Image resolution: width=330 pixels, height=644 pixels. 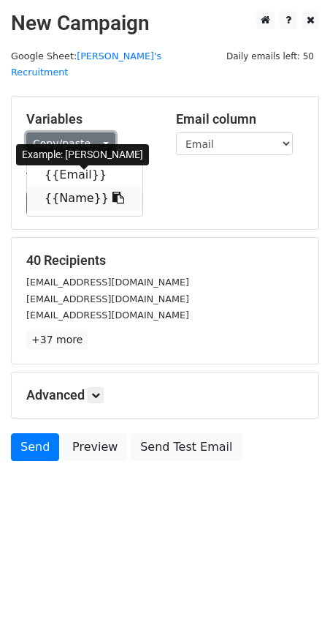 I want to click on a: +37 more, so click(x=57, y=340).